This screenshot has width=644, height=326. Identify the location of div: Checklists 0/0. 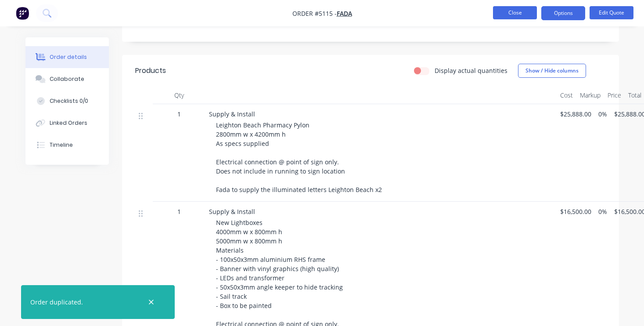
(69, 101).